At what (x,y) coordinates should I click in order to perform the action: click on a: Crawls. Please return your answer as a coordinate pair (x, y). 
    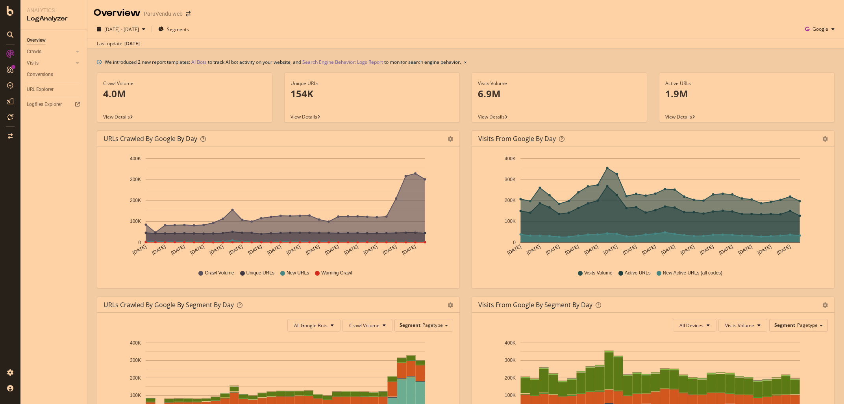
    Looking at the image, I should click on (50, 52).